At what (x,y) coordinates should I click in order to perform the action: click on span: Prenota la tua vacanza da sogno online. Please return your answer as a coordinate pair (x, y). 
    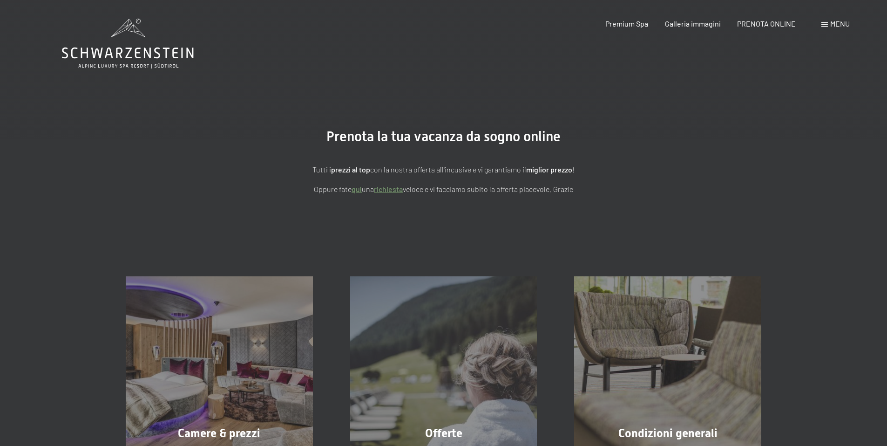
    Looking at the image, I should click on (444, 136).